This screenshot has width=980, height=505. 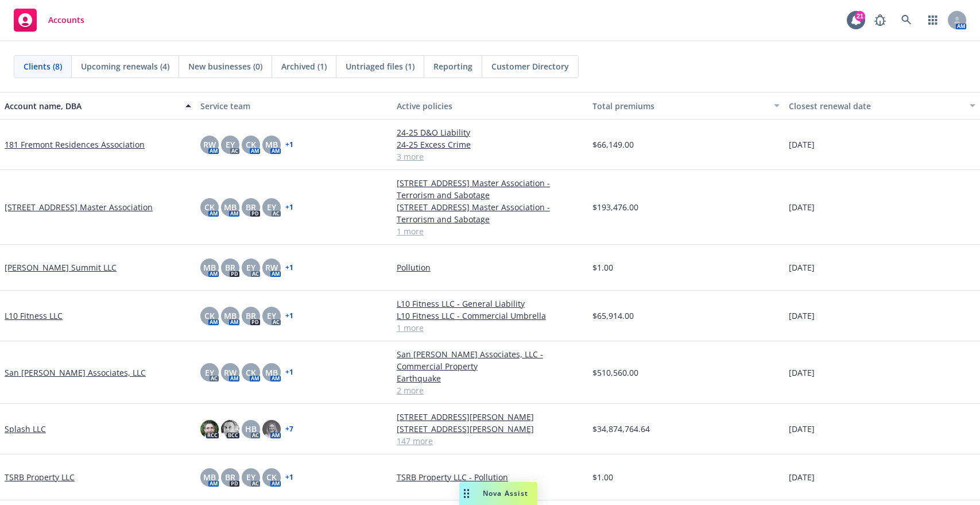 I want to click on a: 3 more, so click(x=490, y=156).